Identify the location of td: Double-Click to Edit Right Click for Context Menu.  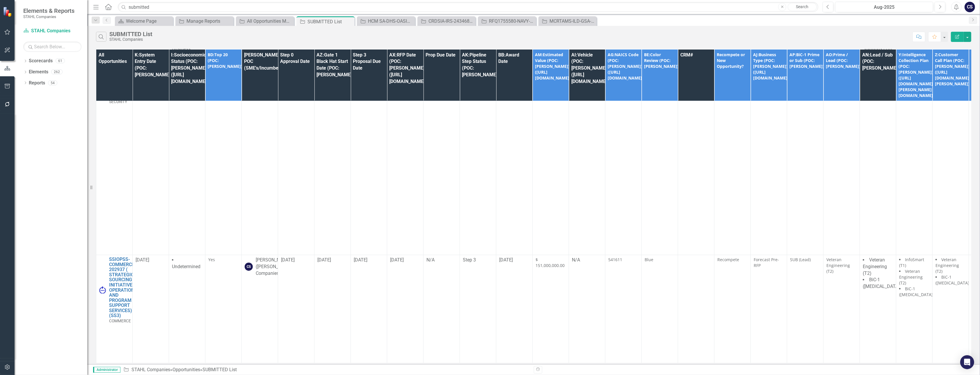
(115, 146).